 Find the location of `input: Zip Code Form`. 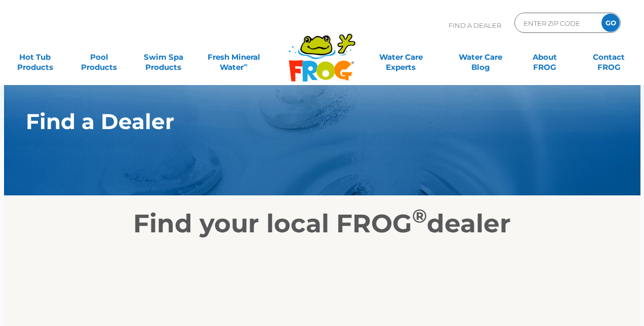

input: Zip Code Form is located at coordinates (557, 23).